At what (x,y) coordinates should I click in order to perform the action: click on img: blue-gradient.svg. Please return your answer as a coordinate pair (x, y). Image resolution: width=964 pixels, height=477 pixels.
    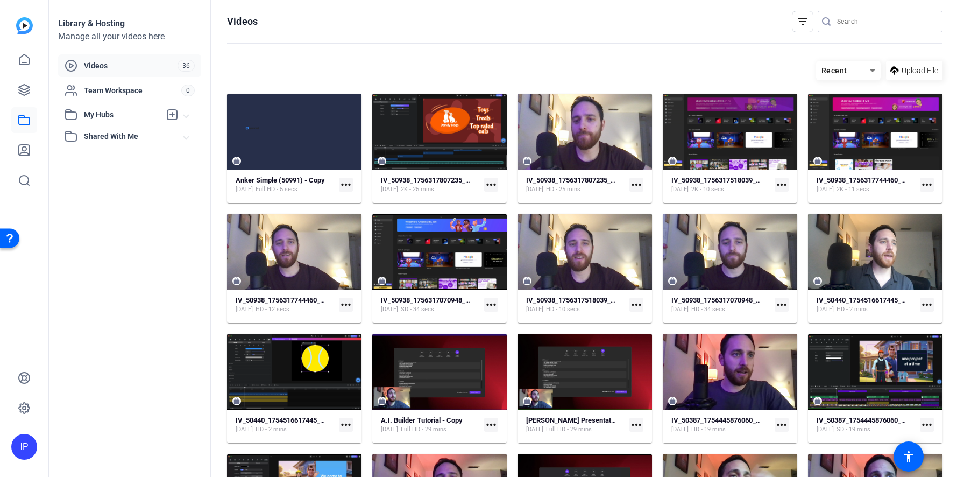
    Looking at the image, I should click on (24, 25).